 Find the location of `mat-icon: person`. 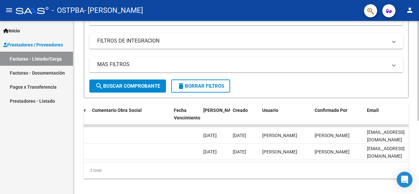

mat-icon: person is located at coordinates (410, 10).